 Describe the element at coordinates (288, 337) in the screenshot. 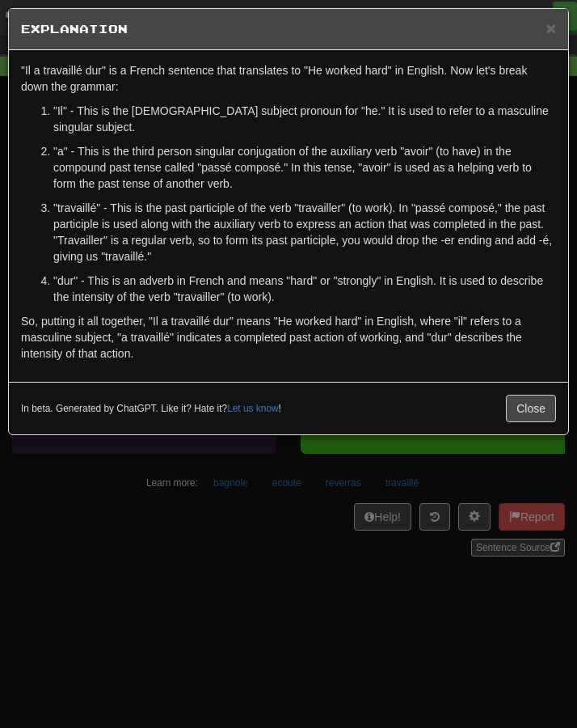

I see `p: So, putting it all together, "Il a travaillé dur" means "He worked hard" in English, where "il" r...` at that location.